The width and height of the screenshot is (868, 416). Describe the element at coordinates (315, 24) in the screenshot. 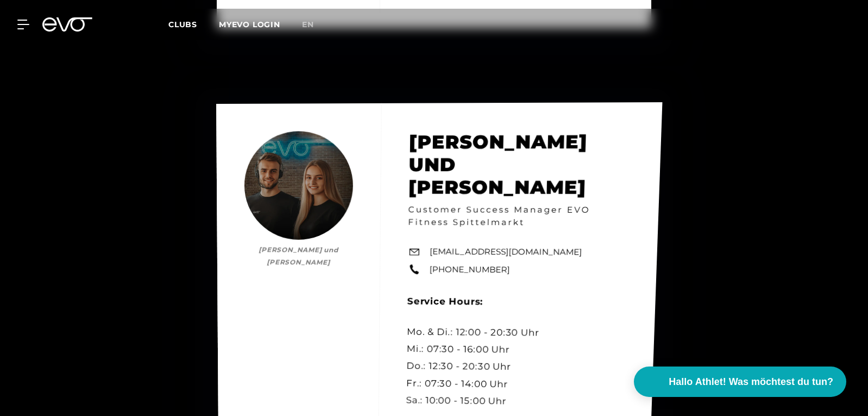

I see `a: en` at that location.